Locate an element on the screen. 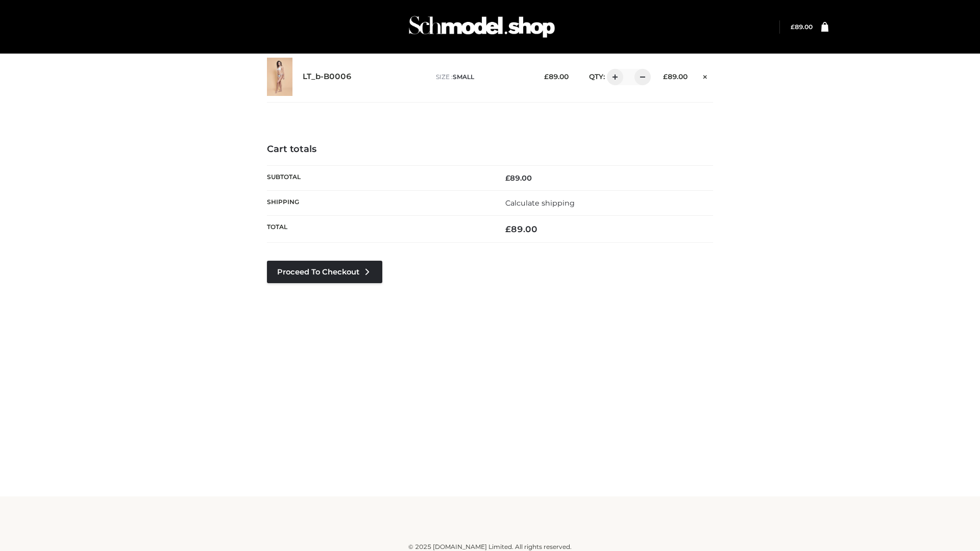 Image resolution: width=980 pixels, height=551 pixels. div: QTY: is located at coordinates (613, 77).